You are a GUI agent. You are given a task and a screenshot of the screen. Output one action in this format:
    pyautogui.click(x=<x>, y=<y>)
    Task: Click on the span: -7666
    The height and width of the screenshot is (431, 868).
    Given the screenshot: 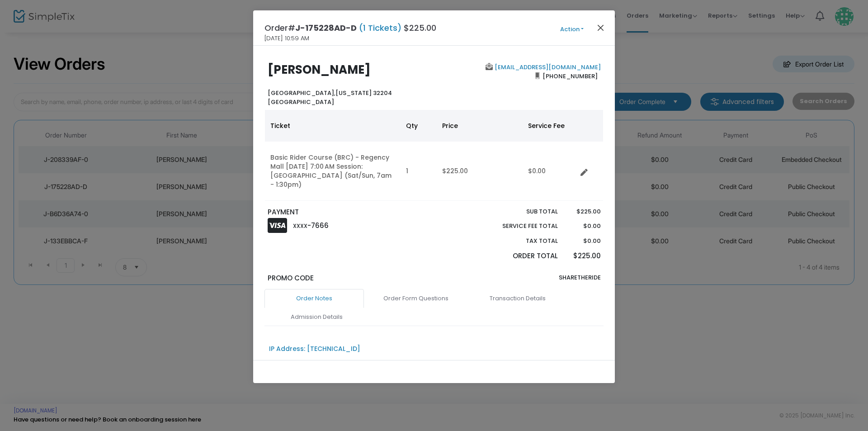 What is the action you would take?
    pyautogui.click(x=318, y=225)
    